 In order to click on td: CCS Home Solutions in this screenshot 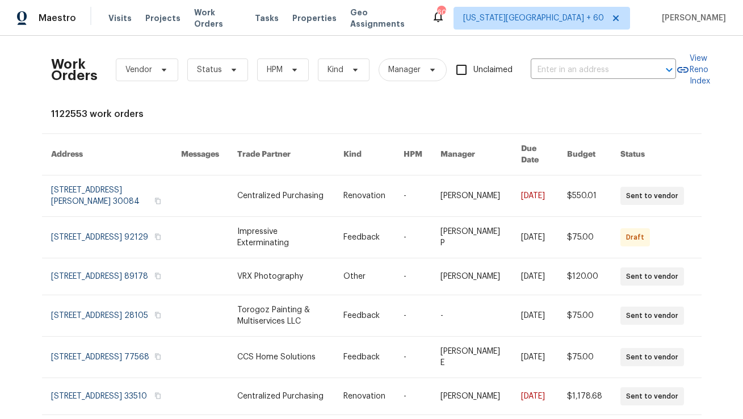, I will do `click(281, 357)`.